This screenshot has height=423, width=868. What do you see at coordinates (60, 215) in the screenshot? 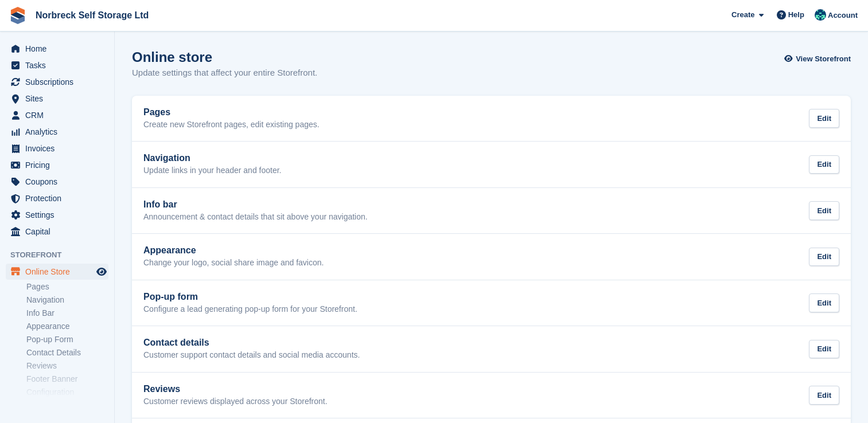
I see `span: Settings` at bounding box center [60, 215].